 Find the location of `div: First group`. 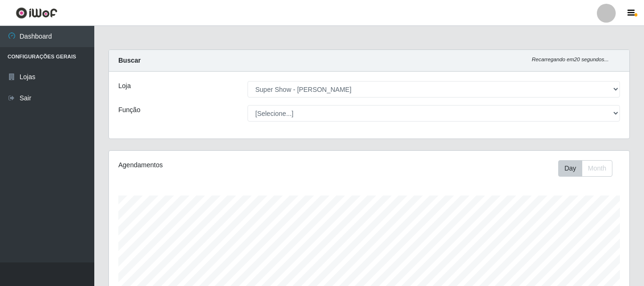

div: First group is located at coordinates (585, 168).